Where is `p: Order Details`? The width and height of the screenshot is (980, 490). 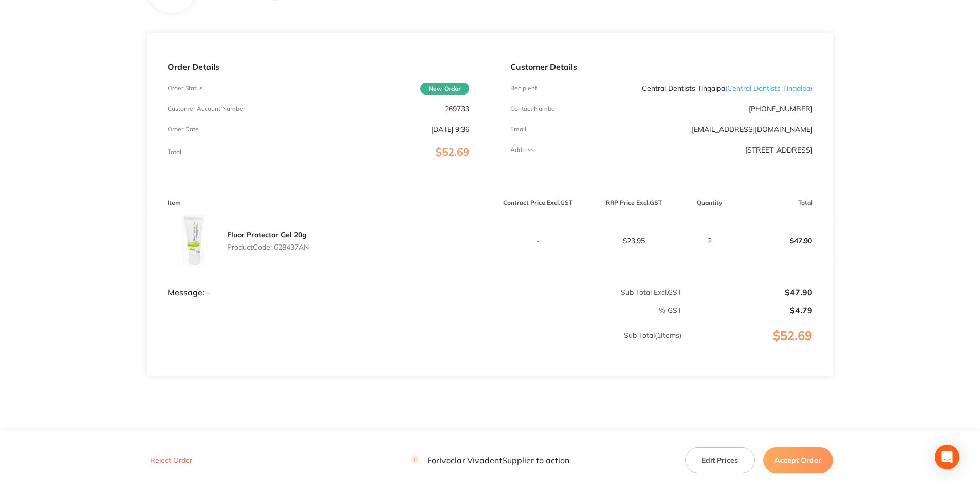 p: Order Details is located at coordinates (318, 67).